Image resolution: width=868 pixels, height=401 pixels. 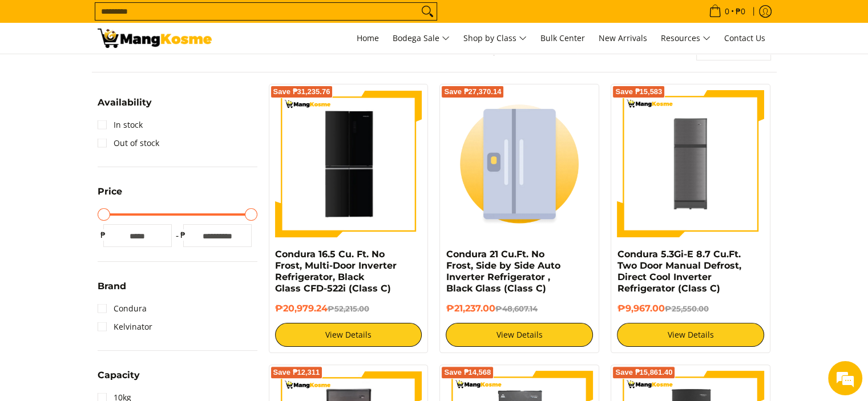 I want to click on span: Resources, so click(x=686, y=38).